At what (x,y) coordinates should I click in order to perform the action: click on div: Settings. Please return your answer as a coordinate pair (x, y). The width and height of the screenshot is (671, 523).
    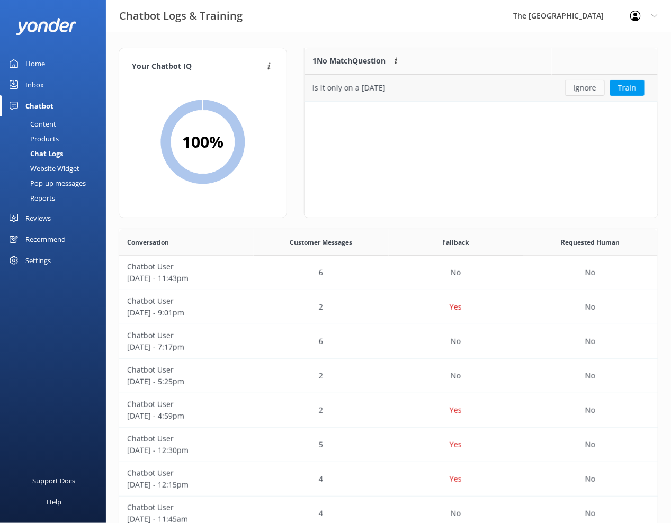
    Looking at the image, I should click on (38, 260).